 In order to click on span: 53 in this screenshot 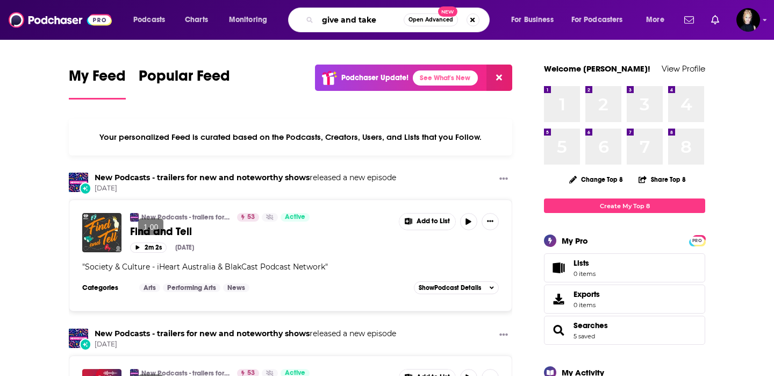, I will do `click(251, 217)`.